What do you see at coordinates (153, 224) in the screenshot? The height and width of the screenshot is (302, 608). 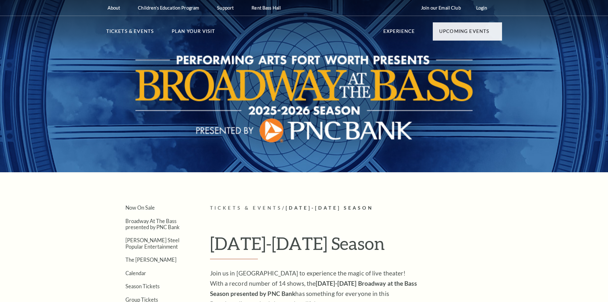 I see `a: Broadway At The Bass presented by PNC Bank` at bounding box center [153, 224].